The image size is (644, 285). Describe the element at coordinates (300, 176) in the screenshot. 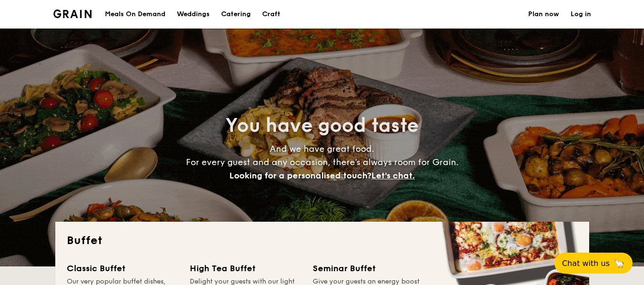

I see `span: Looking for a personalised touch?` at that location.